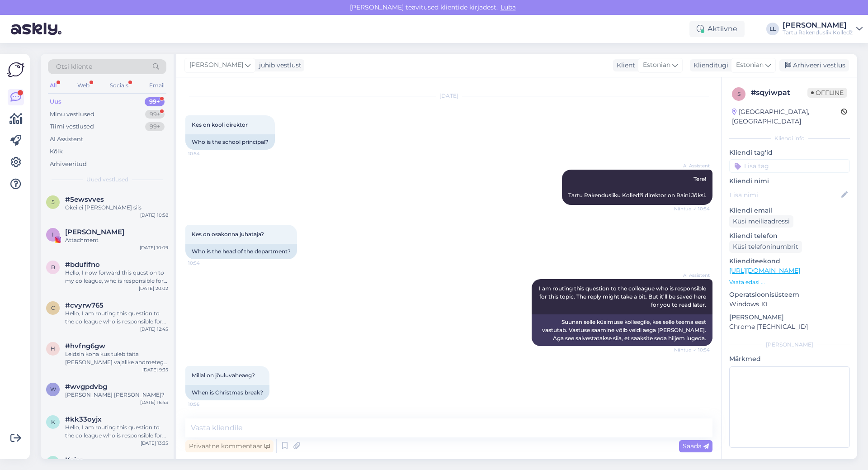  Describe the element at coordinates (72, 115) in the screenshot. I see `div: Minu vestlused` at that location.